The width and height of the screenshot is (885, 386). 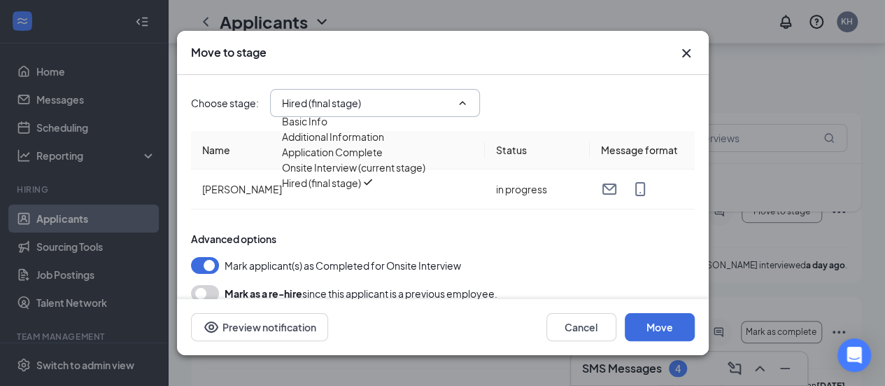 What do you see at coordinates (660, 327) in the screenshot?
I see `button: Move` at bounding box center [660, 327].